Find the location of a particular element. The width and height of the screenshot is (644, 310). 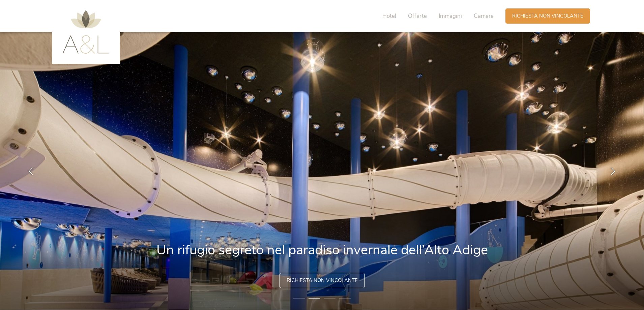

img: AMONTI & LUNARIS Wellnessresort is located at coordinates (86, 32).